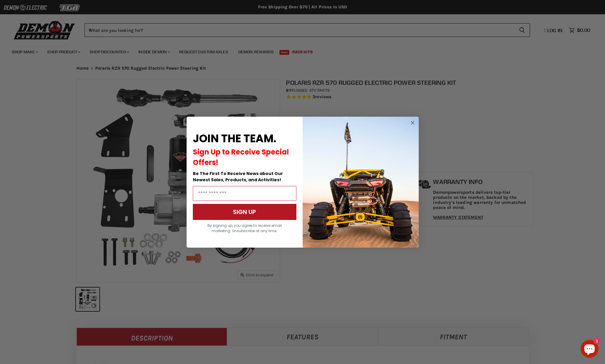  I want to click on button: SIGN UP, so click(245, 212).